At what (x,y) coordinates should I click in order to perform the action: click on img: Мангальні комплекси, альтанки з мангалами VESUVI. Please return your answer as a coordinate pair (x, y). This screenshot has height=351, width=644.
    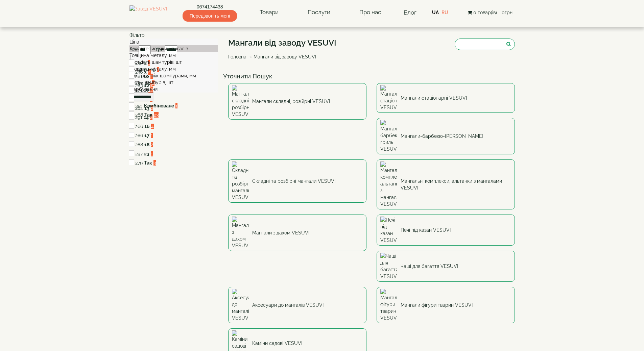
    Looking at the image, I should click on (389, 184).